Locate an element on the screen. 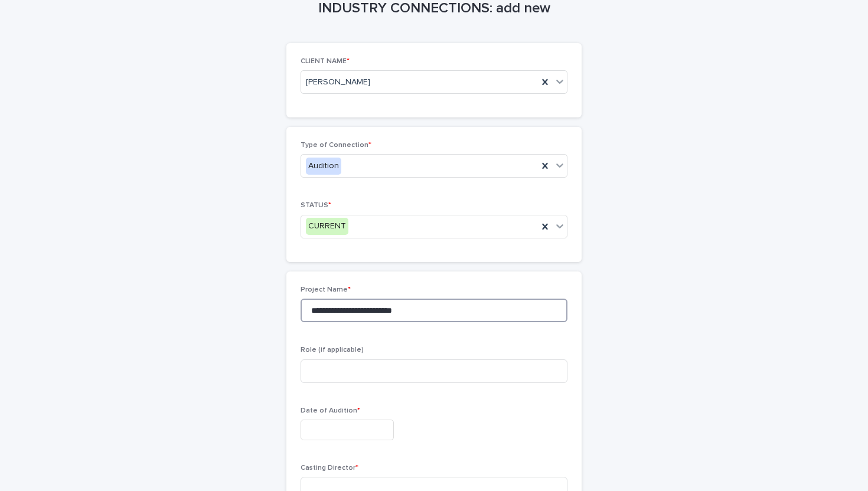 This screenshot has width=868, height=491. div: CURRENT is located at coordinates (327, 226).